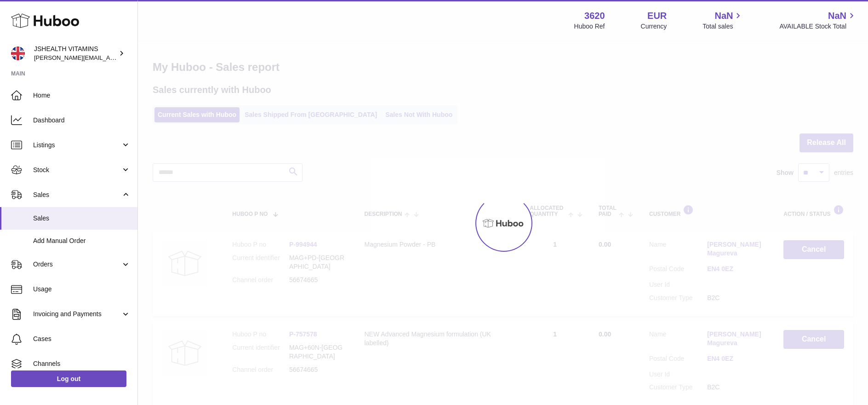 The image size is (868, 405). What do you see at coordinates (82, 289) in the screenshot?
I see `span: Usage` at bounding box center [82, 289].